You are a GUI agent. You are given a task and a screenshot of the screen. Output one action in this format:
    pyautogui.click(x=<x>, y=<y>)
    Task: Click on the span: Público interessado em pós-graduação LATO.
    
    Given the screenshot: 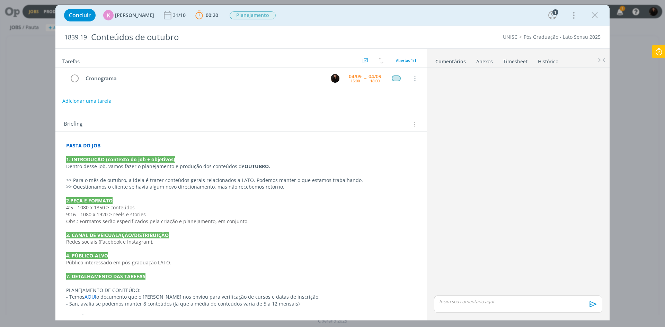 What is the action you would take?
    pyautogui.click(x=119, y=262)
    